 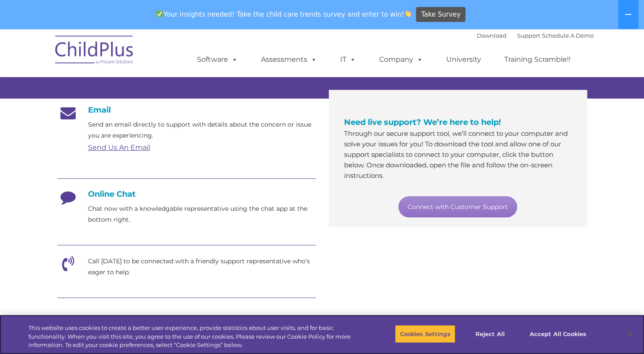 I want to click on a: Connect with Customer Support, so click(x=457, y=207).